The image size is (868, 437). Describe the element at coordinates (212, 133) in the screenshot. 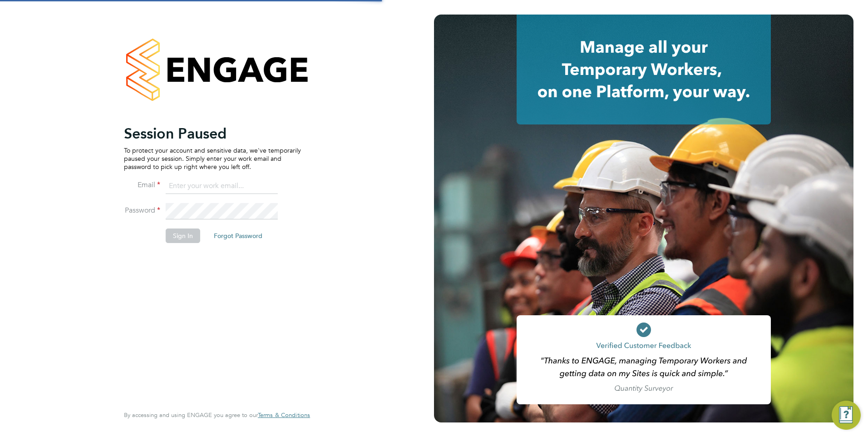

I see `h2: Session Paused` at that location.